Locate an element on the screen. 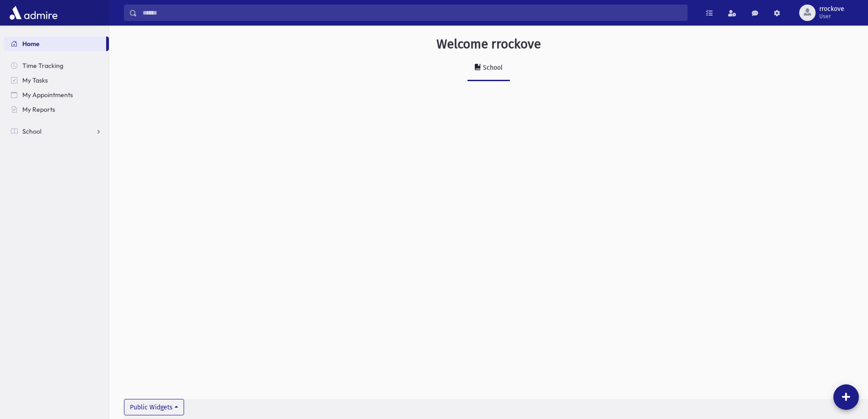 The height and width of the screenshot is (419, 868). span: Home is located at coordinates (31, 44).